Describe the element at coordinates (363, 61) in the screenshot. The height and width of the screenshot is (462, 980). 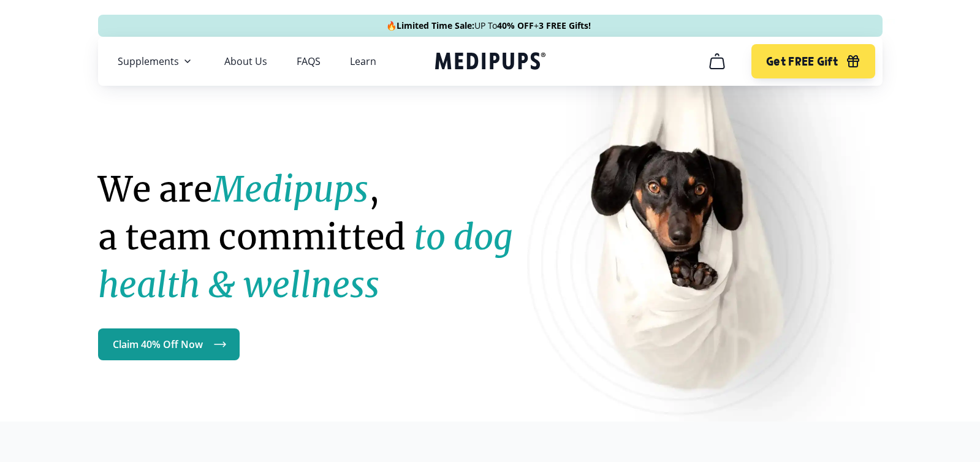
I see `a: Learn` at that location.